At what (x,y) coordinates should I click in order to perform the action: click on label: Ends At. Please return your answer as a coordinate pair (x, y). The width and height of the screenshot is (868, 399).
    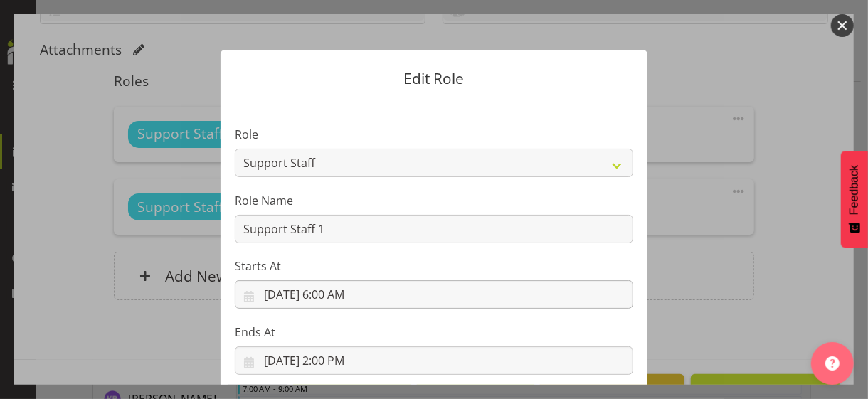
    Looking at the image, I should click on (434, 332).